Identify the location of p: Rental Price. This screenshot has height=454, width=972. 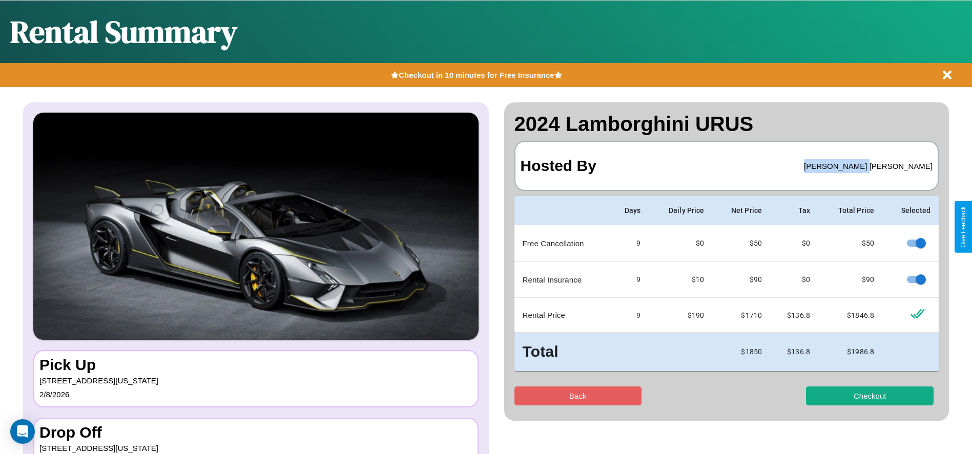
(562, 315).